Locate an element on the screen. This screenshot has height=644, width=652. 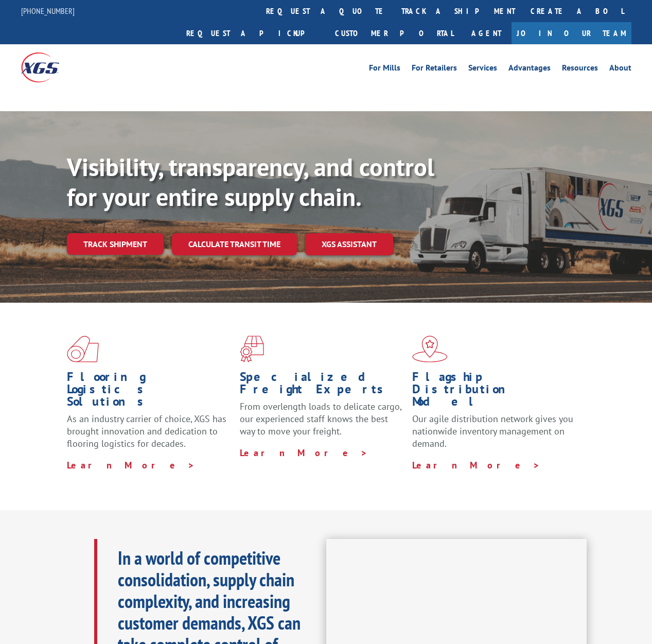
h1: Flooring Logistics Solutions is located at coordinates (150, 392).